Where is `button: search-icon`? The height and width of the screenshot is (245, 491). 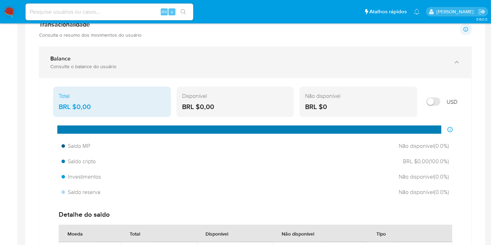
button: search-icon is located at coordinates (183, 12).